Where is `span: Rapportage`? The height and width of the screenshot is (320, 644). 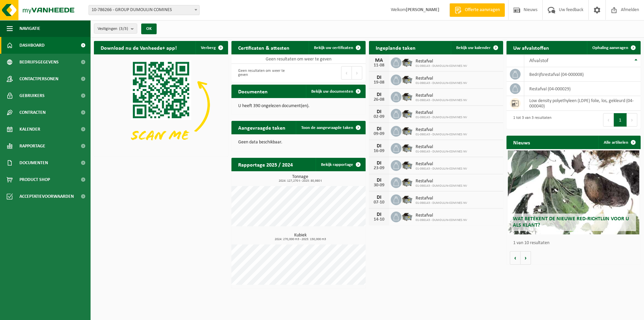 span: Rapportage is located at coordinates (32, 146).